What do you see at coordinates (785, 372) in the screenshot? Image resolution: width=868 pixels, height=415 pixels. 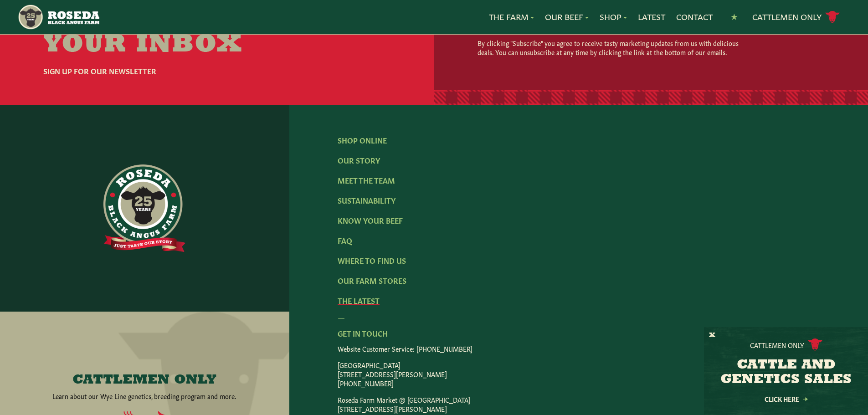 I see `h3: CATTLE AND GENETICS SALES` at bounding box center [785, 372].